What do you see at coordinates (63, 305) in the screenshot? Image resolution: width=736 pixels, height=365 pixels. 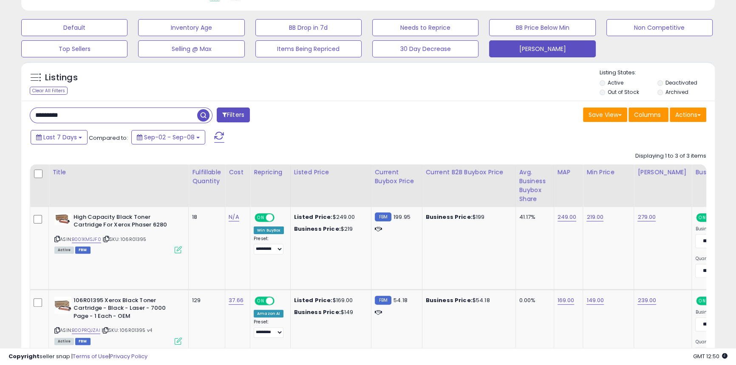 I see `img: 41AuHF4jEEL._SL40_.jpg` at bounding box center [63, 305].